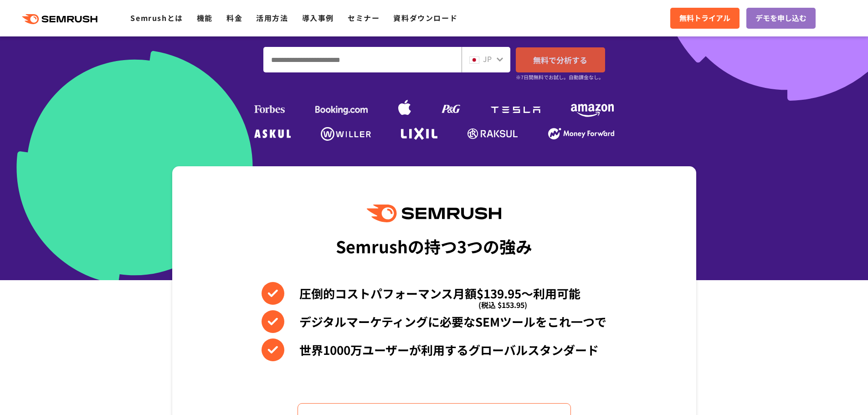  What do you see at coordinates (503, 305) in the screenshot?
I see `span: (税込 $153.95)` at bounding box center [503, 305].